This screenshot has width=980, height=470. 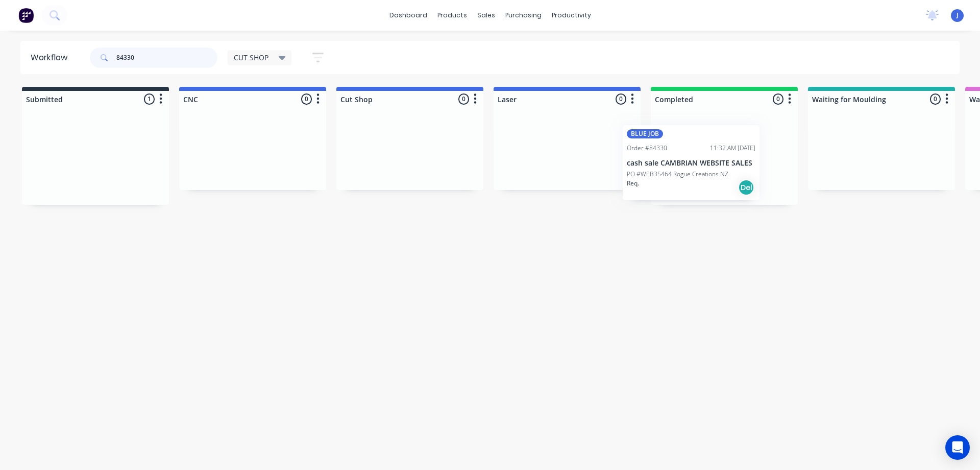 I want to click on div: products, so click(x=452, y=15).